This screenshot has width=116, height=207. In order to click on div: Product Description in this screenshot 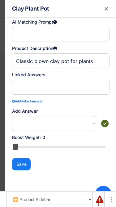, I will do `click(34, 48)`.